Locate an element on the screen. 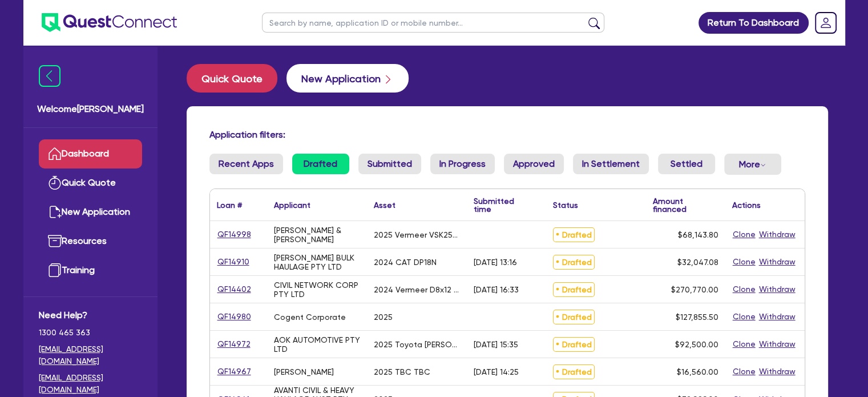 The image size is (868, 397). div: Cogent Corporate is located at coordinates (310, 317).